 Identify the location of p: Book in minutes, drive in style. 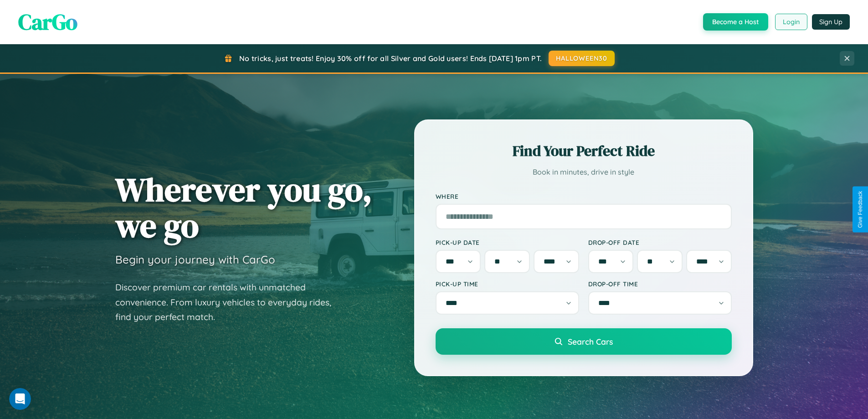
(584, 172).